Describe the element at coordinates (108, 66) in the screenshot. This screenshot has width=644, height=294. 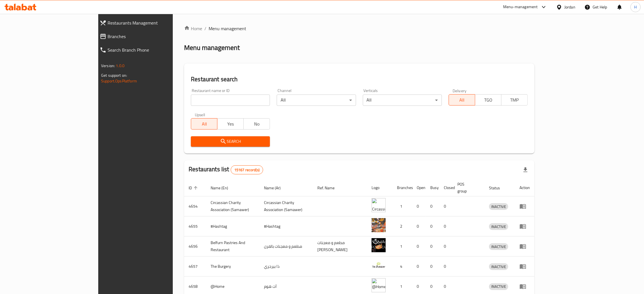
I see `span: Version:` at that location.